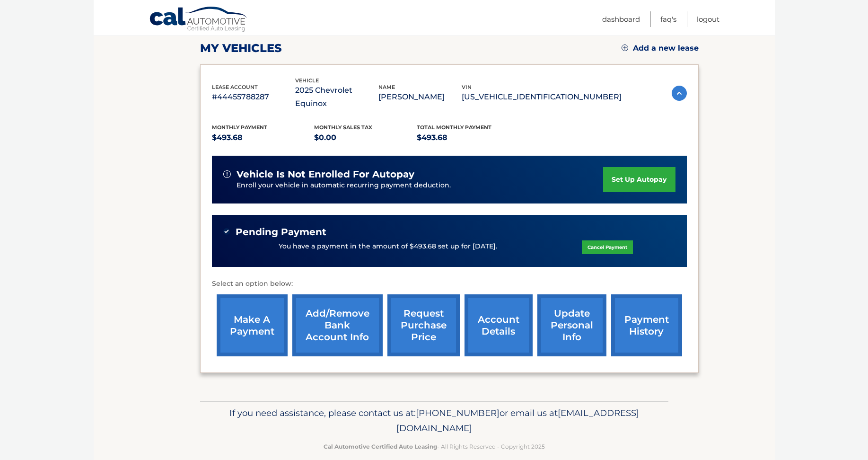  What do you see at coordinates (680, 94) in the screenshot?
I see `img: accordion-active.svg` at bounding box center [680, 94].